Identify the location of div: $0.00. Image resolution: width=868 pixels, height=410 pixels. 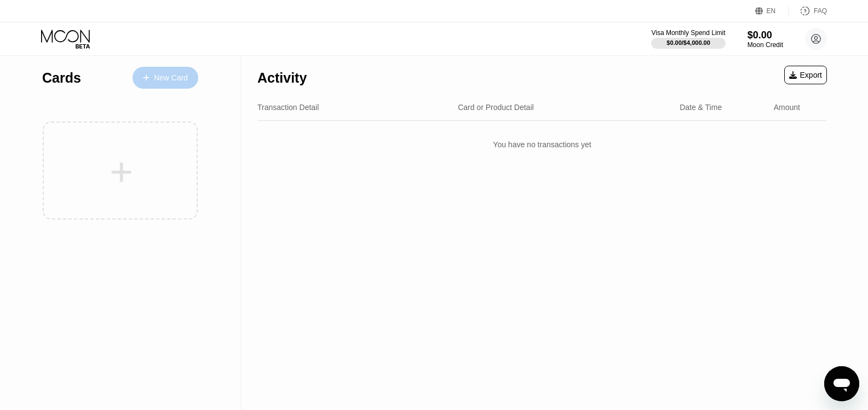
(765, 35).